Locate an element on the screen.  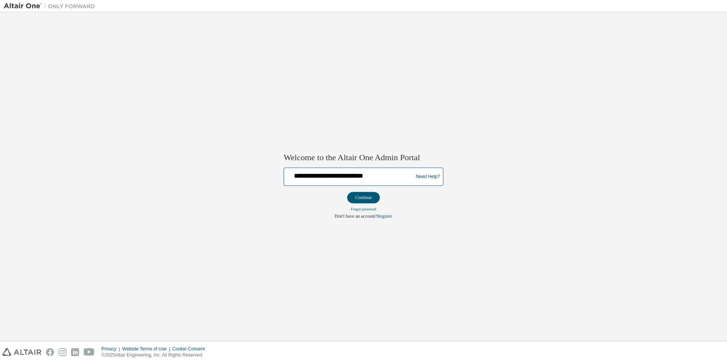
img: linkedin.svg is located at coordinates (75, 352).